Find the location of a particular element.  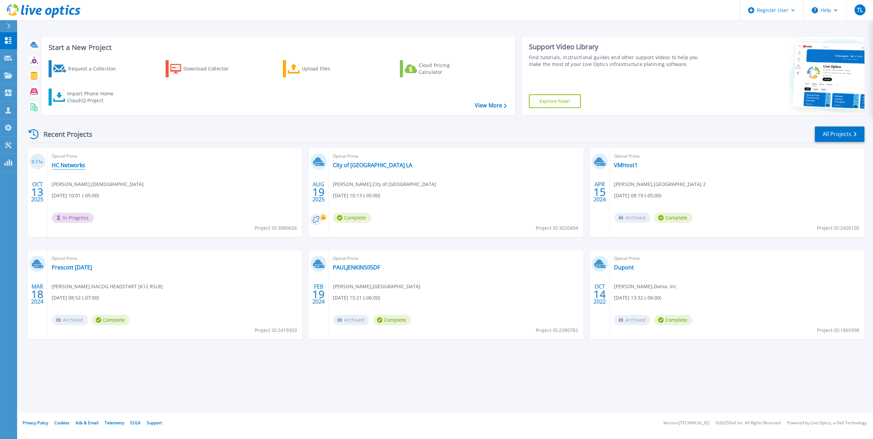

div: Import Phone Home CloudIQ Project is located at coordinates (94, 97).